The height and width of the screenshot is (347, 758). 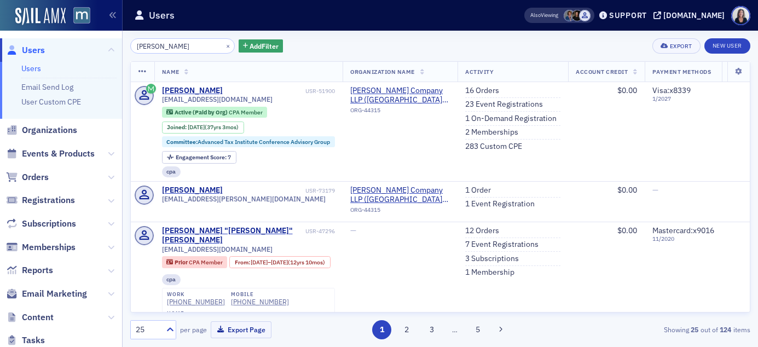 I want to click on span: Engagement Score :, so click(x=202, y=157).